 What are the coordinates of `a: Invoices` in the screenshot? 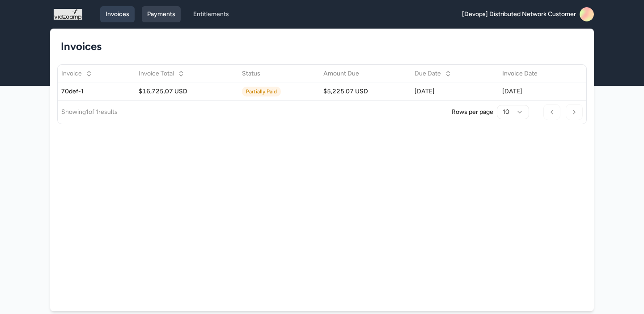 It's located at (117, 14).